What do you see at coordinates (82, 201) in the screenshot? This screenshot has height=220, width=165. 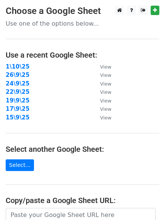 I see `h4: Copy/paste a Google Sheet URL:` at bounding box center [82, 201].